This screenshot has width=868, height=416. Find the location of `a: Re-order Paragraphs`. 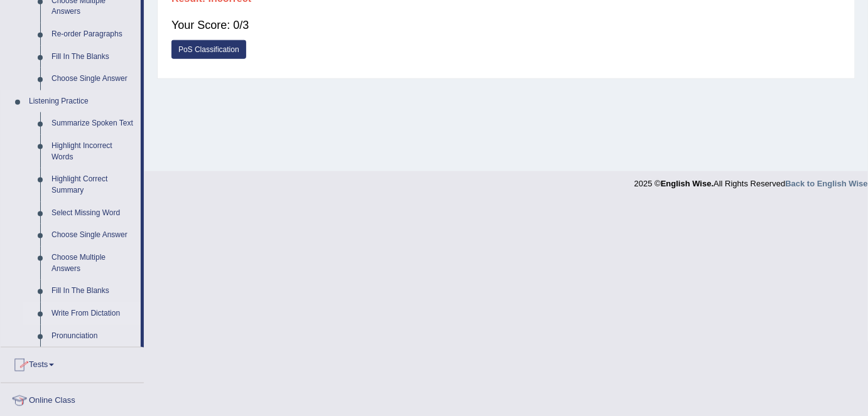

a: Re-order Paragraphs is located at coordinates (93, 35).